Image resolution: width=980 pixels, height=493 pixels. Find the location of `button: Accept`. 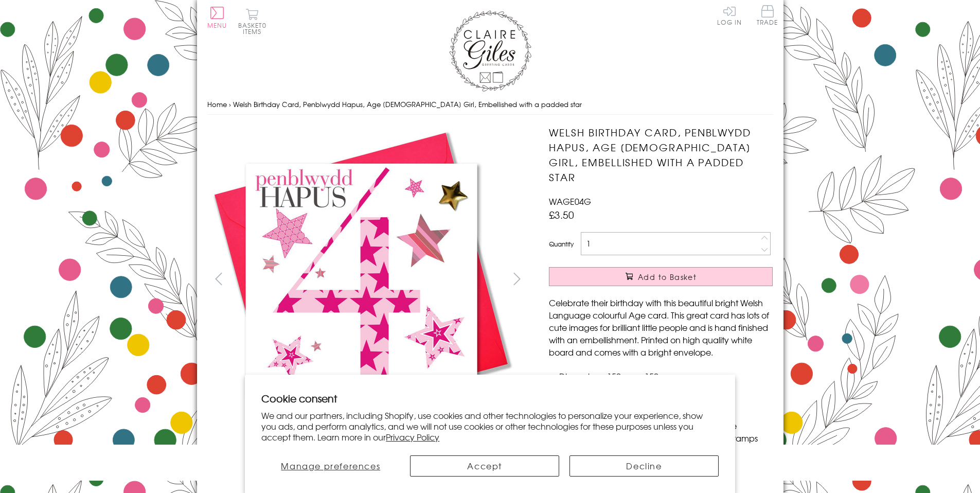

button: Accept is located at coordinates (485, 466).